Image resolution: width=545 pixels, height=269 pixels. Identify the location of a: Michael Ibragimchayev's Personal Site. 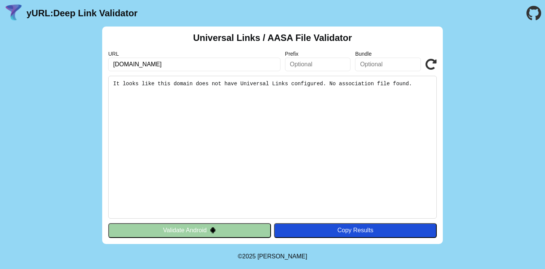
(282, 256).